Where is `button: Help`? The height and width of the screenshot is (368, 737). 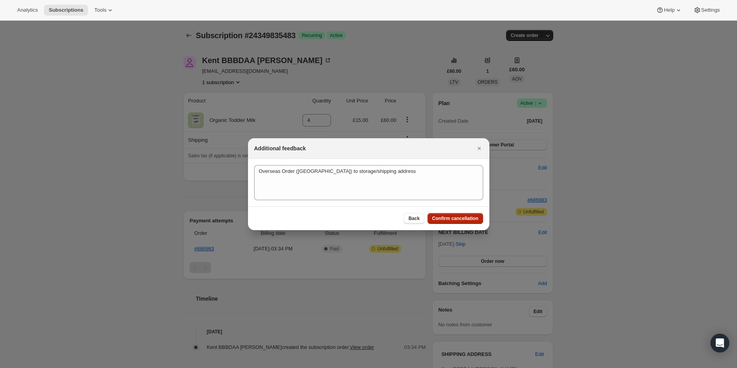
button: Help is located at coordinates (669, 10).